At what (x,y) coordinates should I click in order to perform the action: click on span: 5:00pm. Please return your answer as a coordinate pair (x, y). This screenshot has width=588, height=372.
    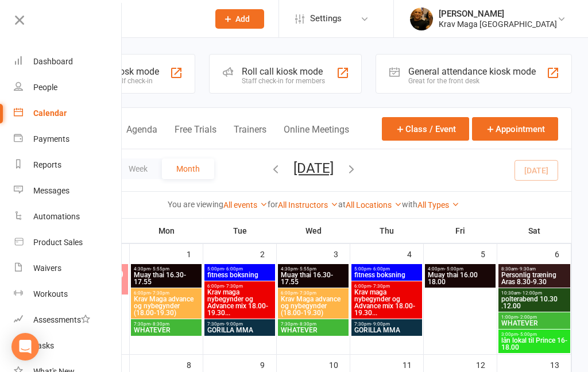
    Looking at the image, I should click on (239, 269).